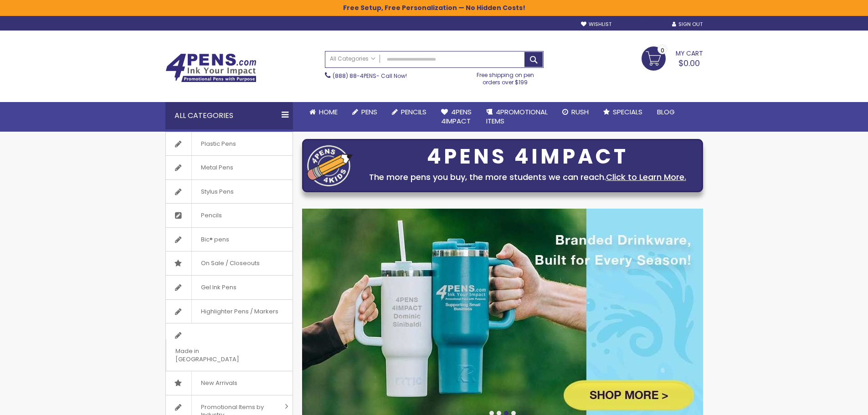  I want to click on a: New Arrivals, so click(229, 383).